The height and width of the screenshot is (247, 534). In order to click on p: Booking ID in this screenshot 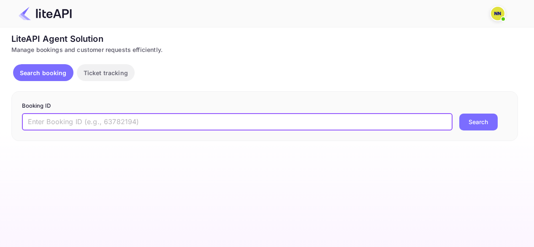, I will do `click(264, 106)`.